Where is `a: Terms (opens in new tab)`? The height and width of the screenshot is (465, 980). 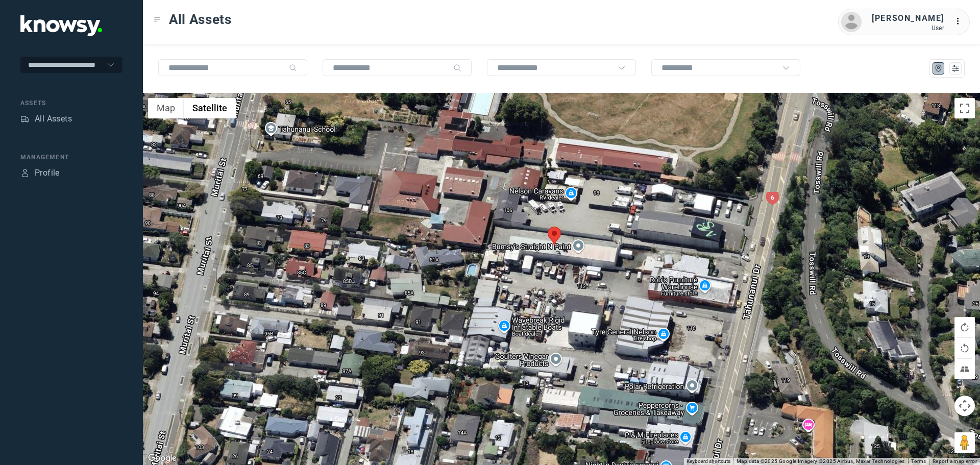 a: Terms (opens in new tab) is located at coordinates (919, 461).